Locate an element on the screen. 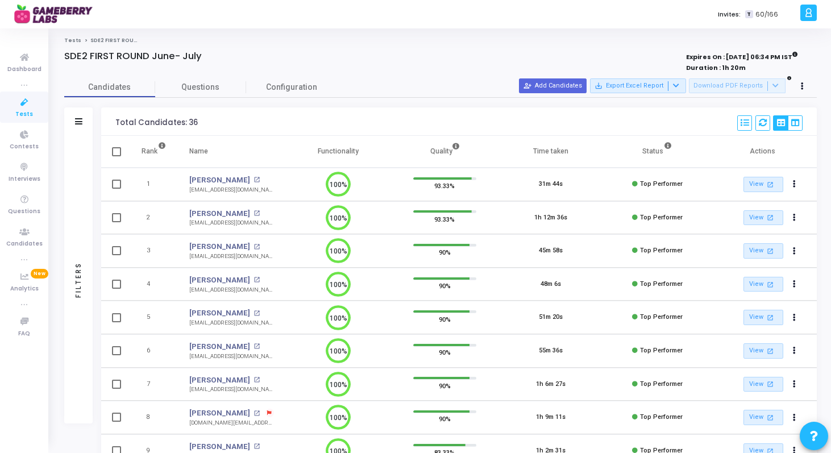  span: Interviews is located at coordinates (24, 179).